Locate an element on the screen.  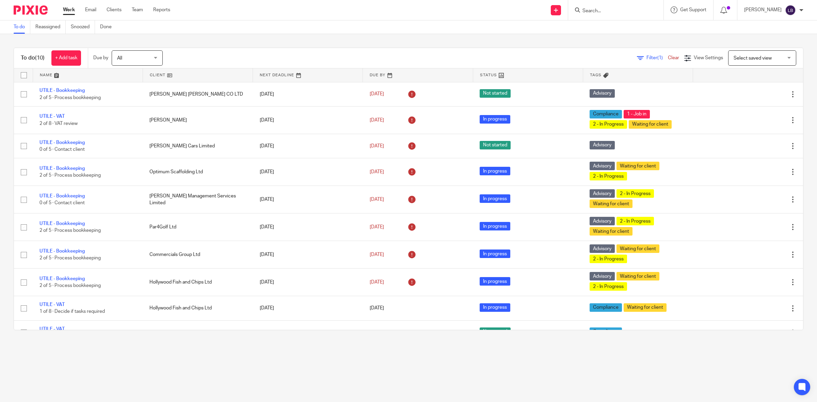
span: Filter is located at coordinates (657, 58).